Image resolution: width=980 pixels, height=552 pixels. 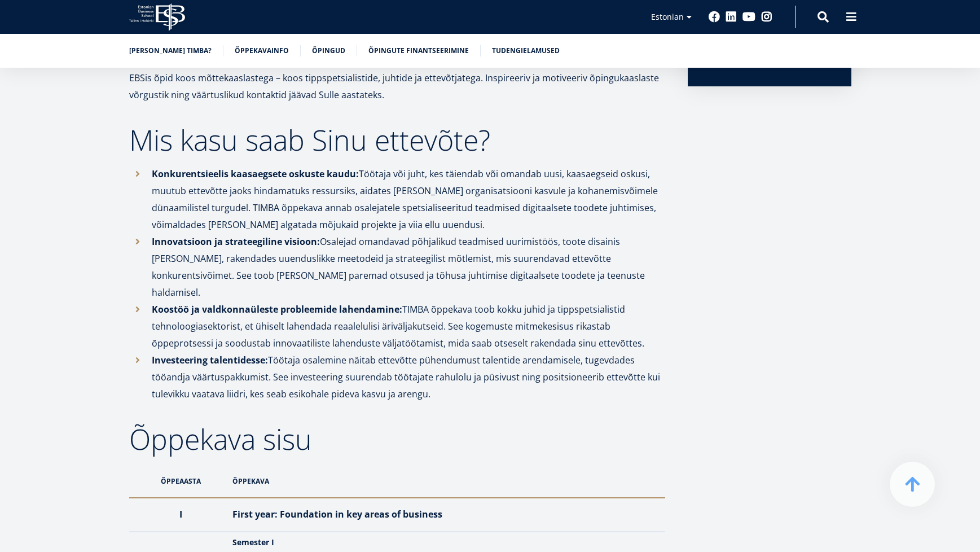 I want to click on th: First year: Foundation in key areas of business, so click(x=413, y=515).